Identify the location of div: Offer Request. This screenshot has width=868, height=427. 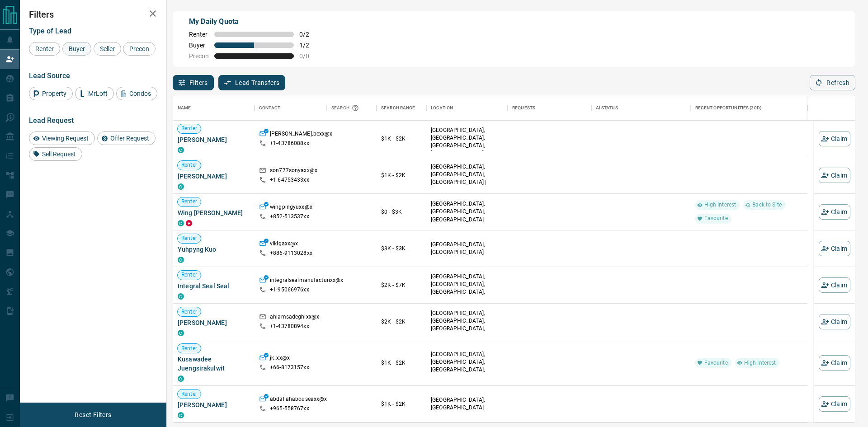
(126, 138).